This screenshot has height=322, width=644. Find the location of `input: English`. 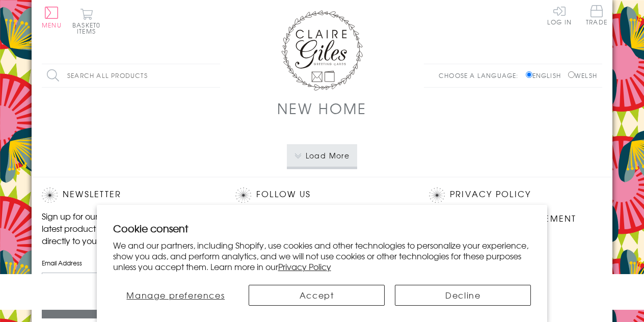

input: English is located at coordinates (529, 74).